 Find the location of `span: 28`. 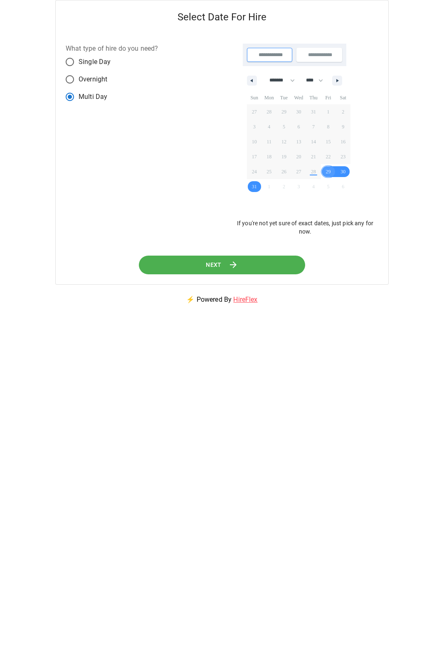

span: 28 is located at coordinates (313, 172).